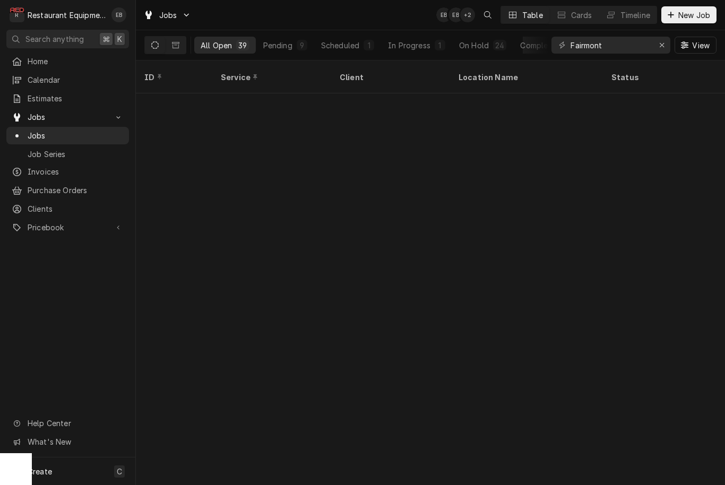 The height and width of the screenshot is (485, 725). Describe the element at coordinates (119, 39) in the screenshot. I see `span: K` at that location.